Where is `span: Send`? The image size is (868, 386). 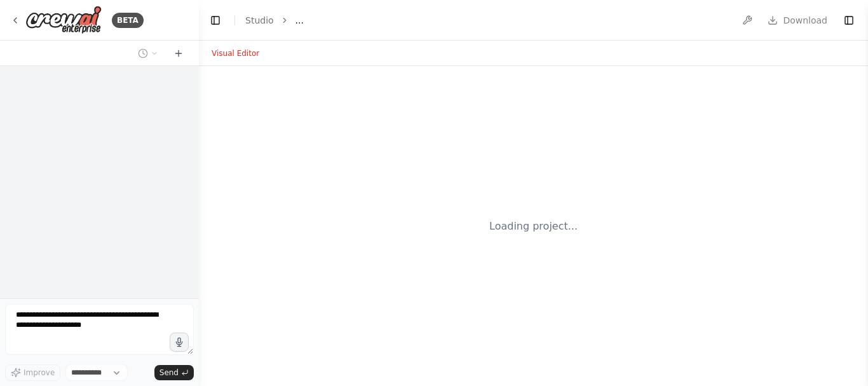
span: Send is located at coordinates (169, 373).